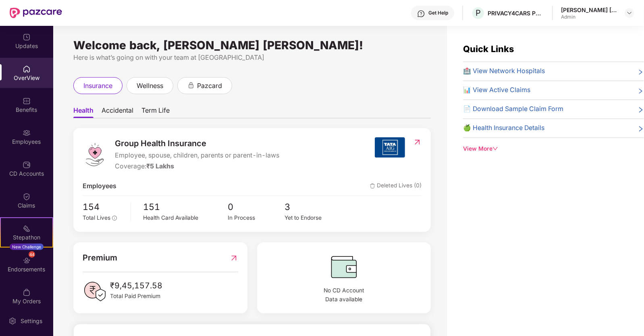 This screenshot has height=336, width=644. What do you see at coordinates (395, 186) in the screenshot?
I see `span: Deleted Lives (0)` at bounding box center [395, 186].